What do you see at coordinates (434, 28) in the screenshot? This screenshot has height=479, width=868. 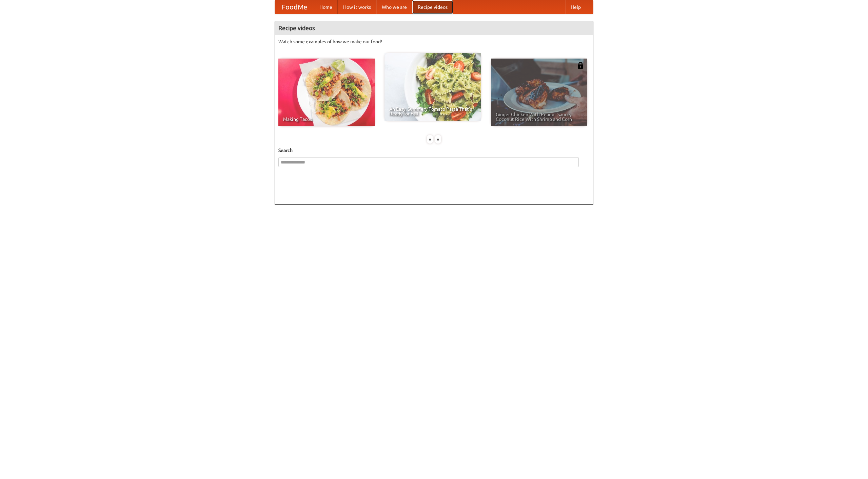 I see `h4: Recipe videos` at bounding box center [434, 28].